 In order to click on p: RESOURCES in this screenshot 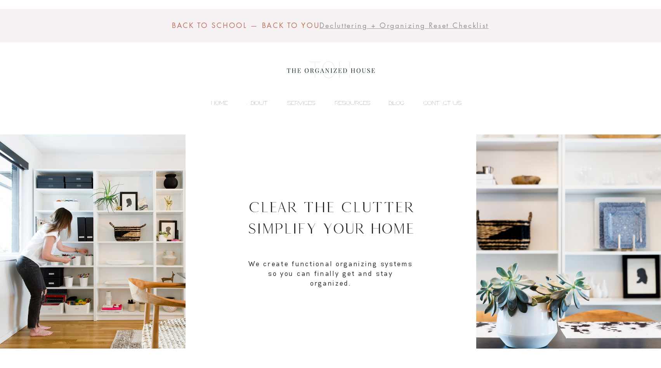, I will do `click(353, 103)`.